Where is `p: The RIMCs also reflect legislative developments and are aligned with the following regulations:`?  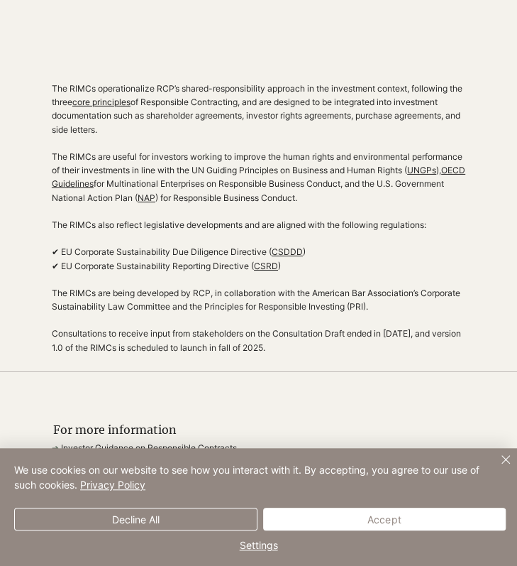 p: The RIMCs also reflect legislative developments and are aligned with the following regulations: is located at coordinates (258, 231).